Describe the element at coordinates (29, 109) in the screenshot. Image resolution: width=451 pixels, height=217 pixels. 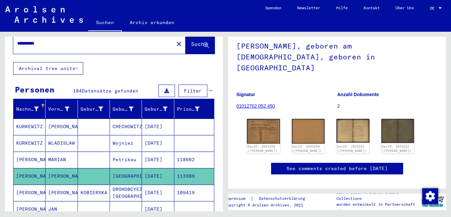
I see `mat-header-cell: Nachname` at that location.